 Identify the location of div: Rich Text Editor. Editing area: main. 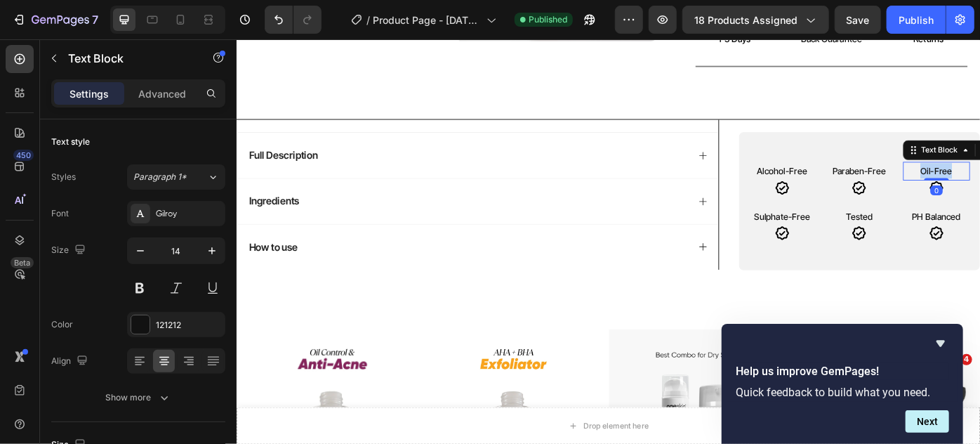
(794, 148).